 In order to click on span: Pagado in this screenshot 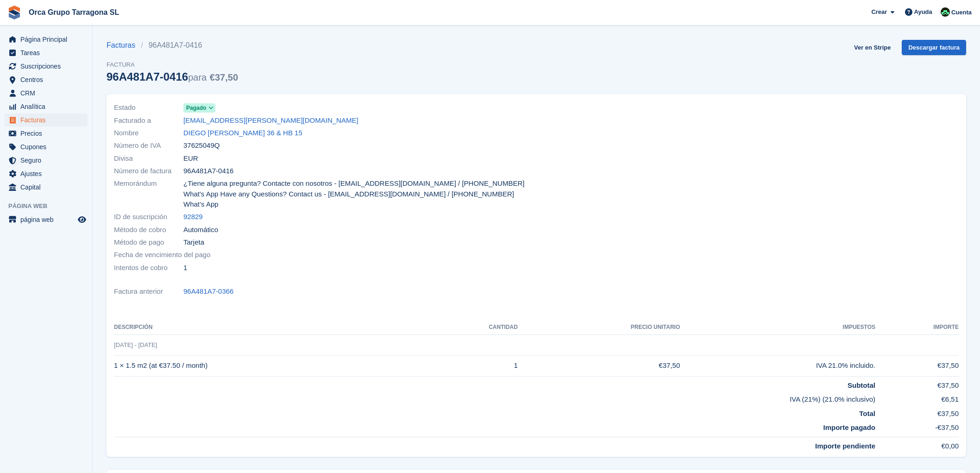, I will do `click(196, 108)`.